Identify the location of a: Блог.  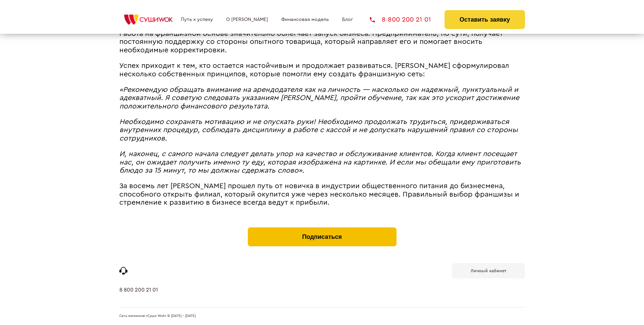
(348, 19).